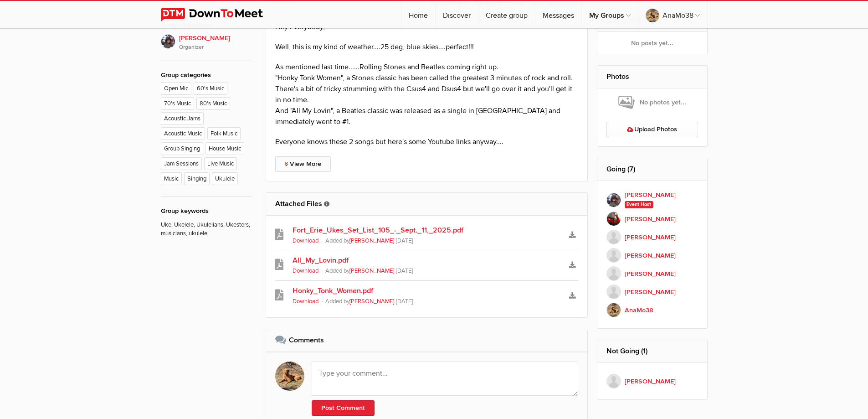  What do you see at coordinates (618, 77) in the screenshot?
I see `a: Photos` at bounding box center [618, 77].